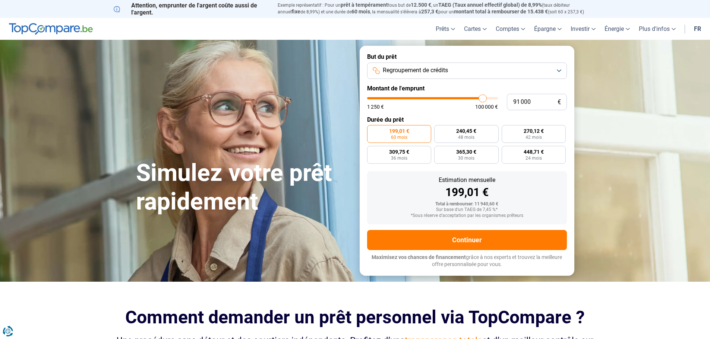 The width and height of the screenshot is (710, 339). Describe the element at coordinates (467, 71) in the screenshot. I see `button: Regroupement de crédits` at that location.